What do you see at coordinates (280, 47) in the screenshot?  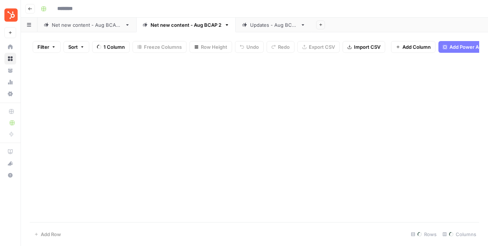 I see `button: Redo` at bounding box center [280, 47].